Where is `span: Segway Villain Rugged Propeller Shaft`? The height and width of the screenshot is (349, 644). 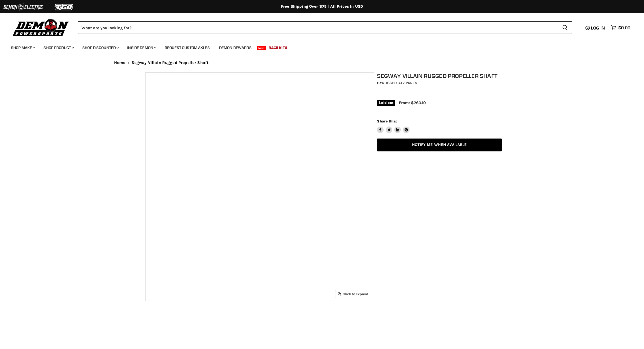 span: Segway Villain Rugged Propeller Shaft is located at coordinates (170, 62).